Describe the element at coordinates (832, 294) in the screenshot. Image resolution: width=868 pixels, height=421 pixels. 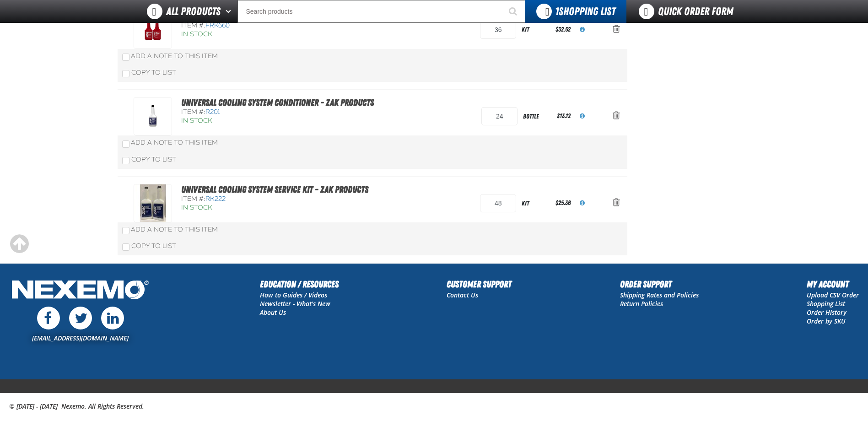
I see `a: Upload CSV Order` at that location.